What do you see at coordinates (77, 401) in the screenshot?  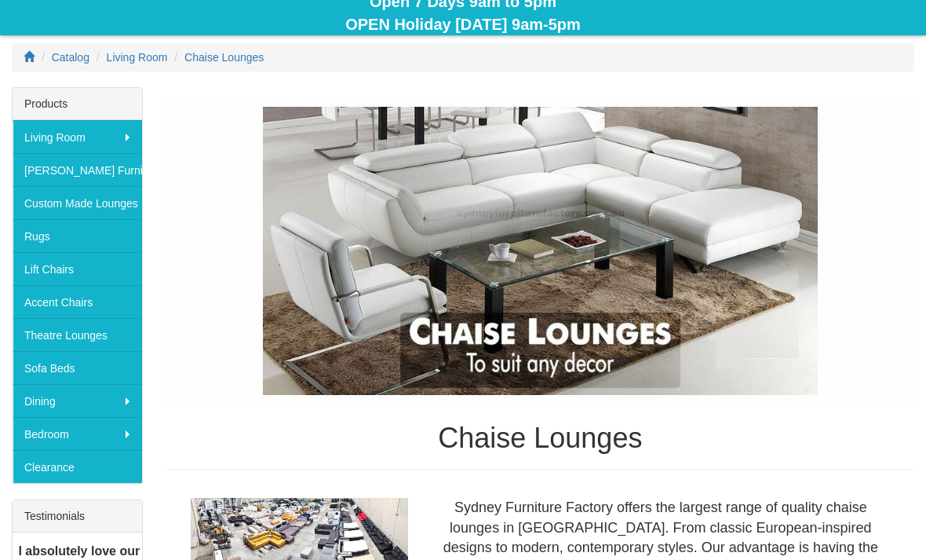 I see `a: Dining` at bounding box center [77, 401].